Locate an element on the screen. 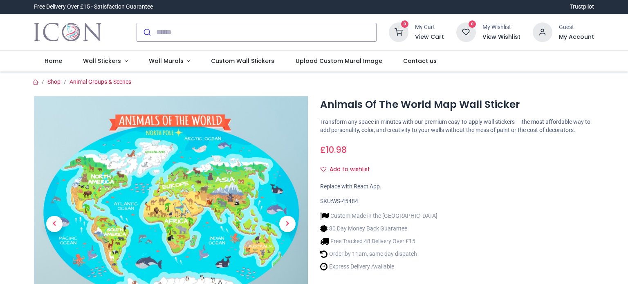 This screenshot has height=284, width=628. a: Shop is located at coordinates (54, 82).